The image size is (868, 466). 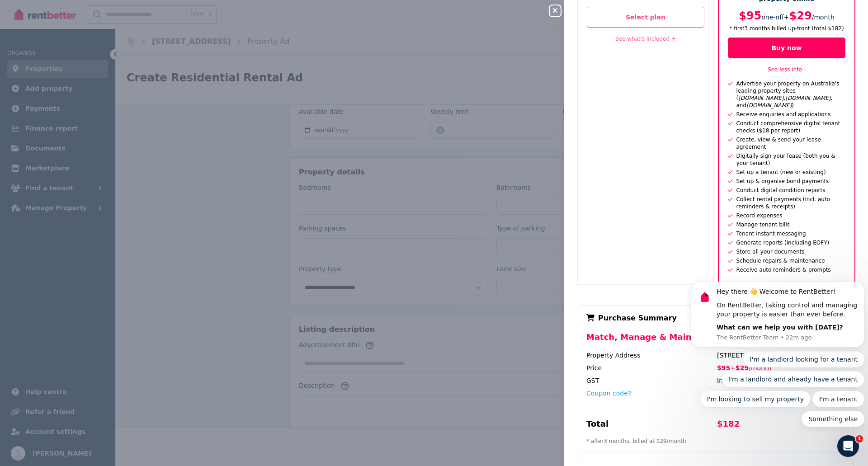 What do you see at coordinates (116, 86) in the screenshot?
I see `button: Quick reply: I'm a landlord looking for a tenant` at bounding box center [116, 86].